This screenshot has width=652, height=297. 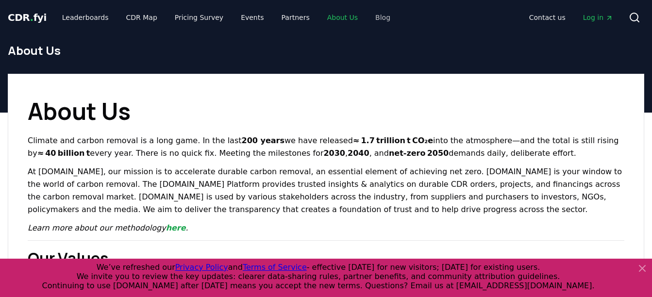 I want to click on strong: net‑zero 2050, so click(x=419, y=153).